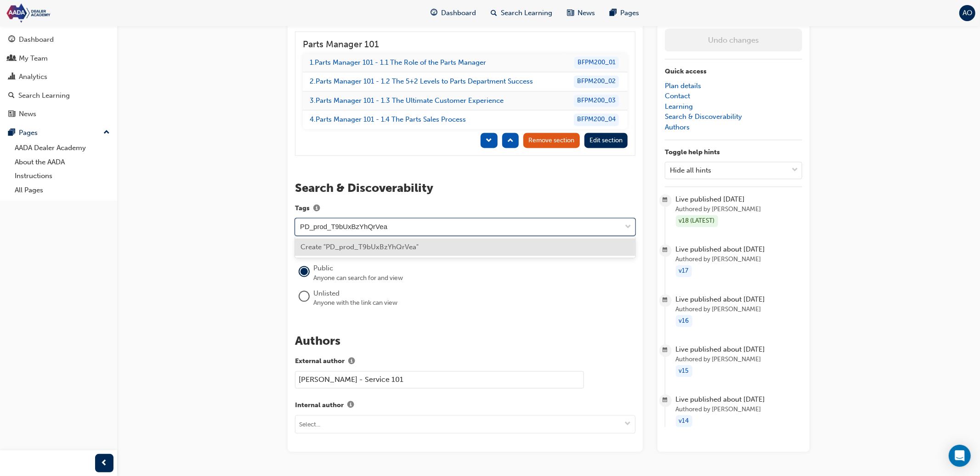 Image resolution: width=980 pixels, height=476 pixels. What do you see at coordinates (62, 162) in the screenshot?
I see `a: About the AADA` at bounding box center [62, 162].